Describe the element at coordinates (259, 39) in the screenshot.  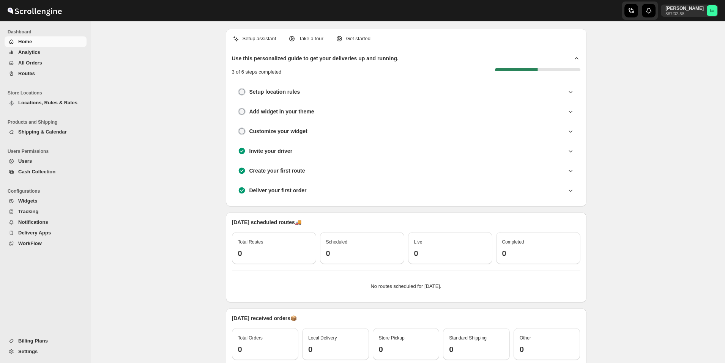
I see `p: Setup assistant` at that location.